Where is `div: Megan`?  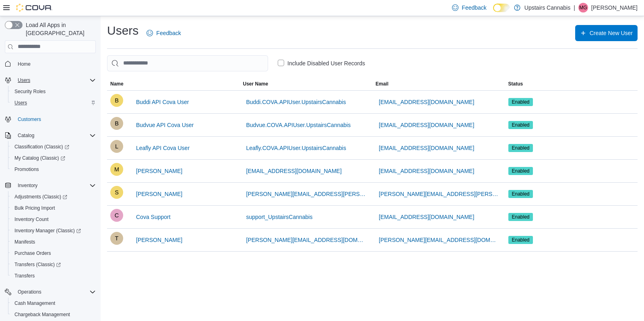 div: Megan is located at coordinates (117, 170).